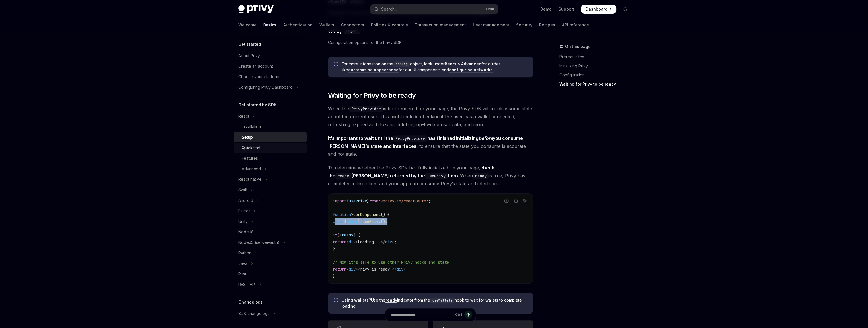  I want to click on div: Advanced, so click(252, 169).